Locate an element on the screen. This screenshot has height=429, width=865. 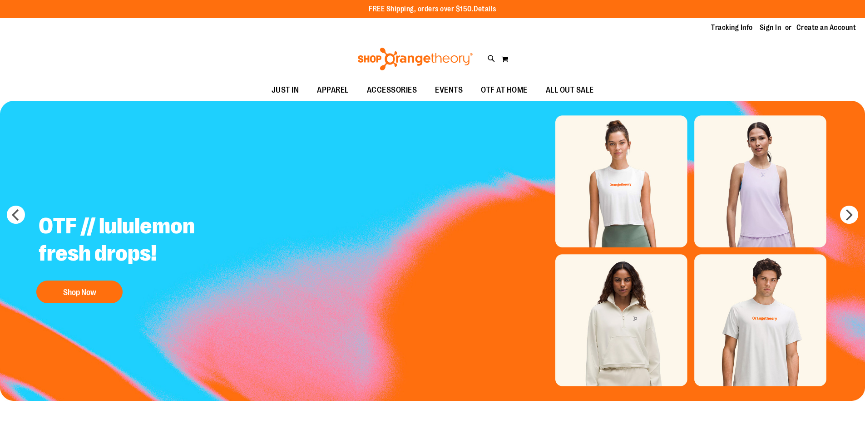
a: Details is located at coordinates (485, 9).